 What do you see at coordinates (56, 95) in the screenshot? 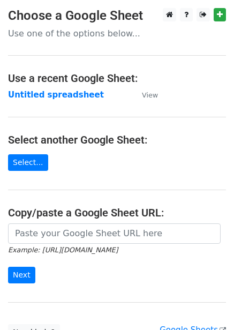
I see `a: Untitled spreadsheet` at bounding box center [56, 95].